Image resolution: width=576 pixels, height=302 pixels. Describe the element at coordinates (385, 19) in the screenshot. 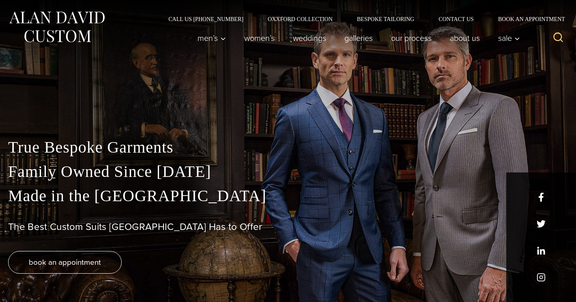

I see `a: Bespoke Tailoring` at that location.